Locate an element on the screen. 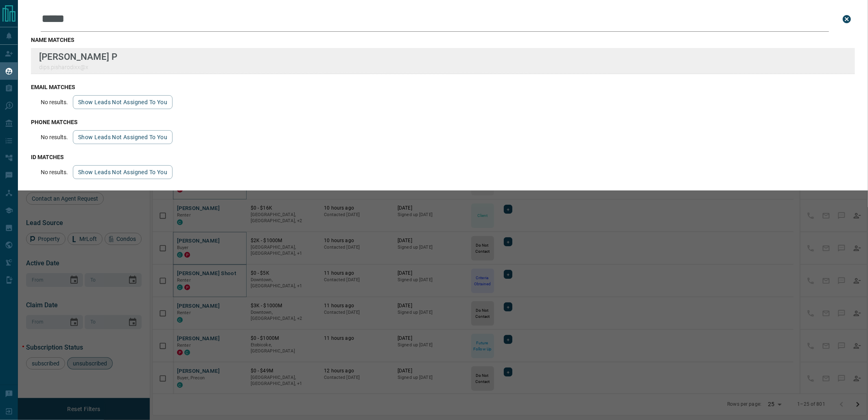  h3: phone matches is located at coordinates (443, 122).